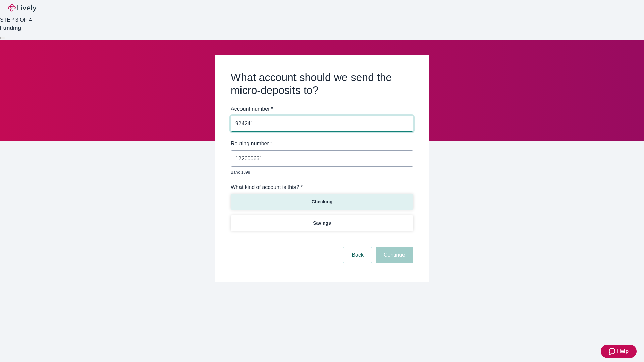 The image size is (644, 362). I want to click on label: Routing number, so click(251, 143).